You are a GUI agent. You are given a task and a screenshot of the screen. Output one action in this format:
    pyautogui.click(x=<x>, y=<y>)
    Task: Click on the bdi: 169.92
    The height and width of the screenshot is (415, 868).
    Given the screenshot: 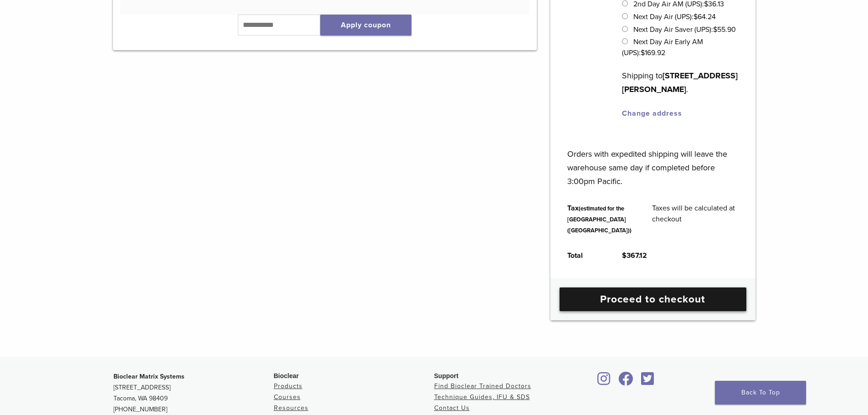 What is the action you would take?
    pyautogui.click(x=653, y=53)
    